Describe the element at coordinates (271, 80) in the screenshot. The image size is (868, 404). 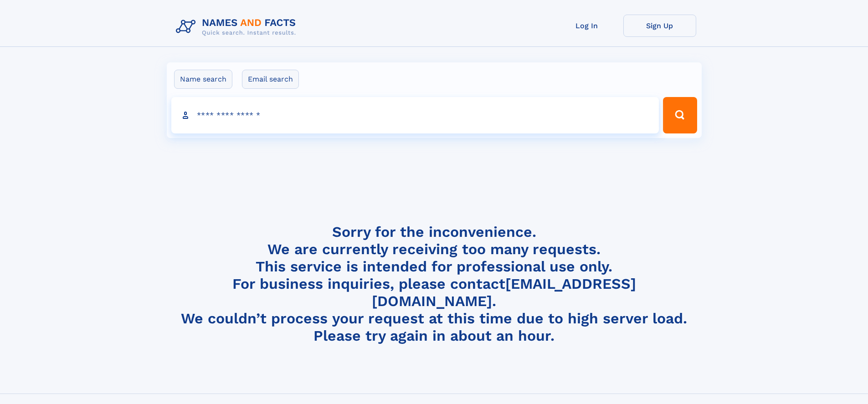
I see `label: Email search` at that location.